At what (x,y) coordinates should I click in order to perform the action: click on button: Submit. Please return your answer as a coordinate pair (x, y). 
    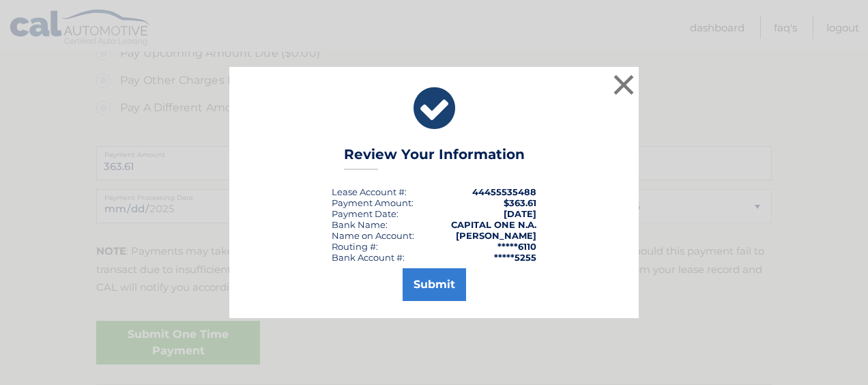
    Looking at the image, I should click on (434, 285).